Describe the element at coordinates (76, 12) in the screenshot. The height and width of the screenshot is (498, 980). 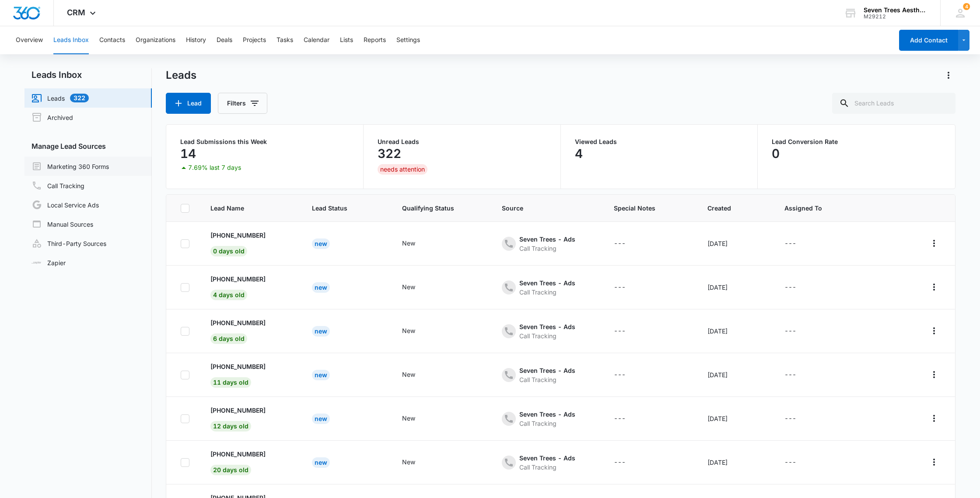
I see `span: CRM` at that location.